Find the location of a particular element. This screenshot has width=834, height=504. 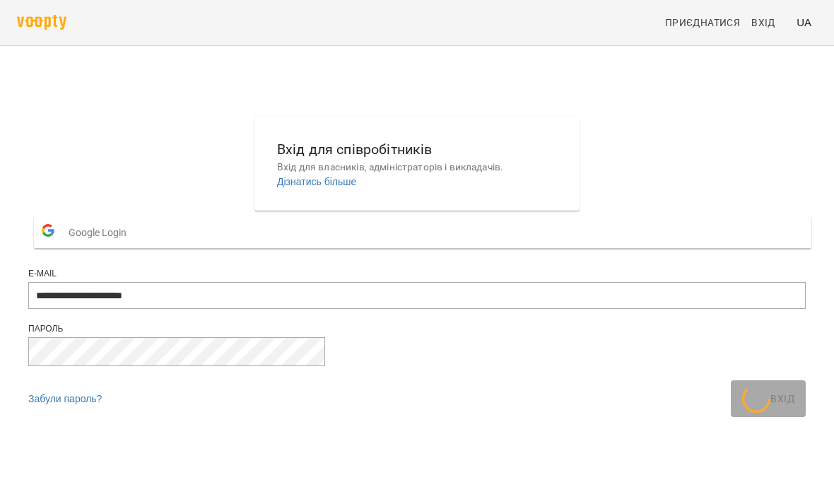

span: Вхід is located at coordinates (763, 23).